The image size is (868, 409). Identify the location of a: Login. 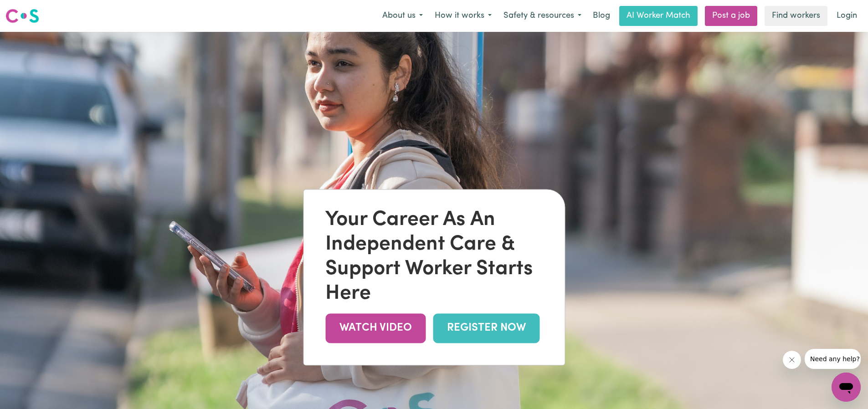
(846, 16).